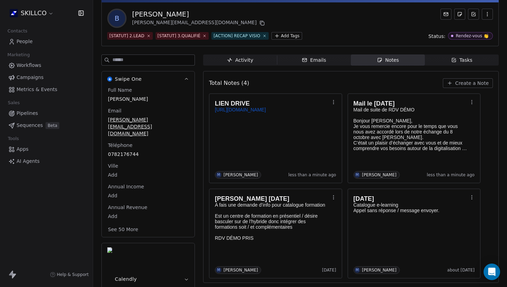 This screenshot has width=507, height=287. Describe the element at coordinates (462, 60) in the screenshot. I see `div: Tasks` at that location.